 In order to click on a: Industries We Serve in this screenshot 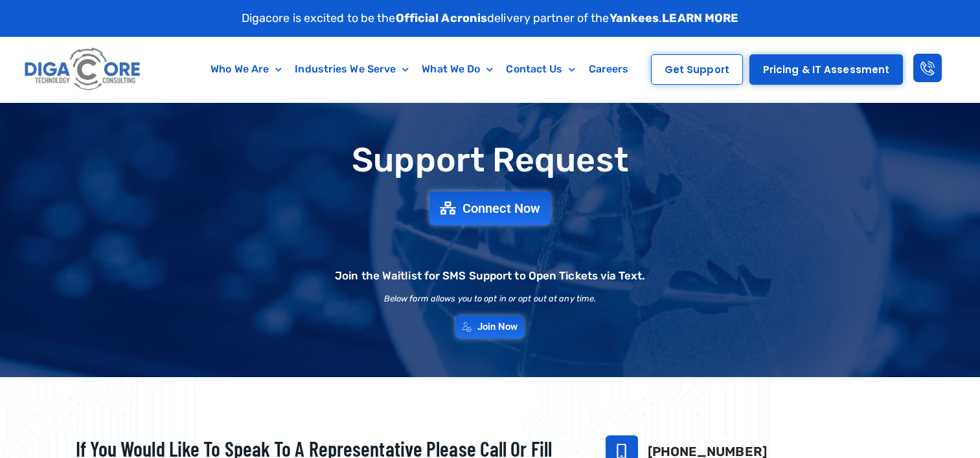, I will do `click(352, 69)`.